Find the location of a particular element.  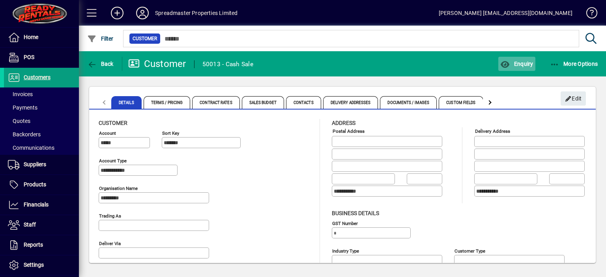

a: Products is located at coordinates (41, 185).